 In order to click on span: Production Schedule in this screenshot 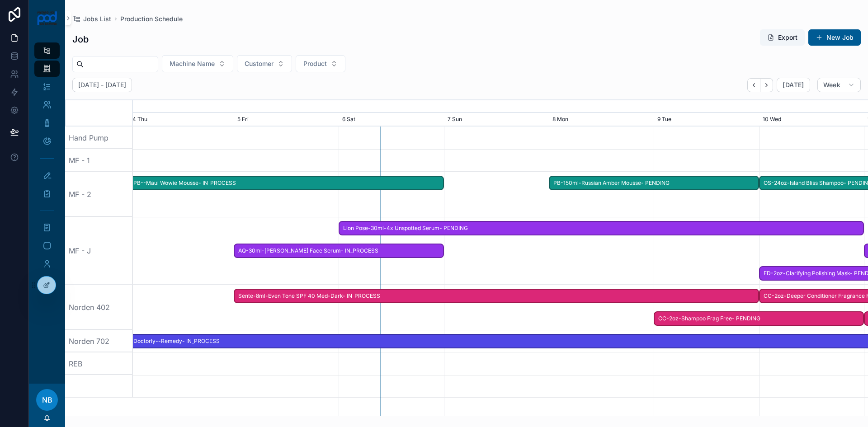, I will do `click(151, 19)`.